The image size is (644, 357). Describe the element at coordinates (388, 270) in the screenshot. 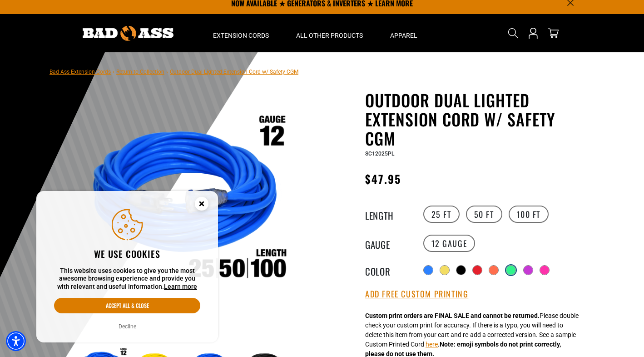

I see `legend: Color` at that location.